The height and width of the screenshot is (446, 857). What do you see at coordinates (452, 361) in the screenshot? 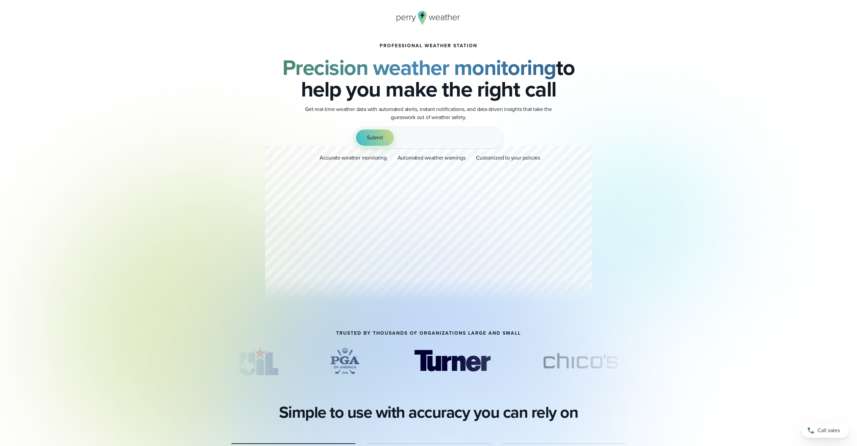
I see `img: Turner-Construction_1.svg` at bounding box center [452, 361].